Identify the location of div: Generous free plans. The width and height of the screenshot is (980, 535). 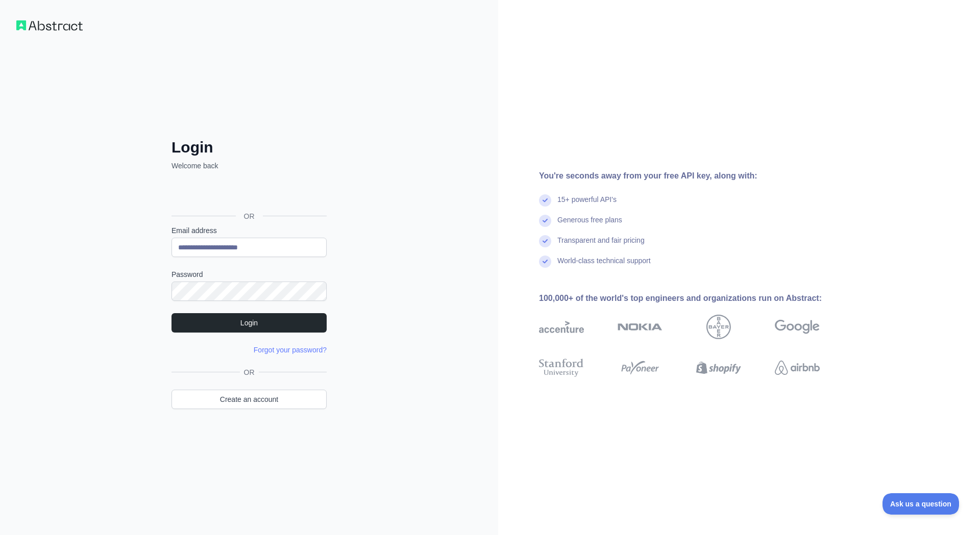
(589, 225).